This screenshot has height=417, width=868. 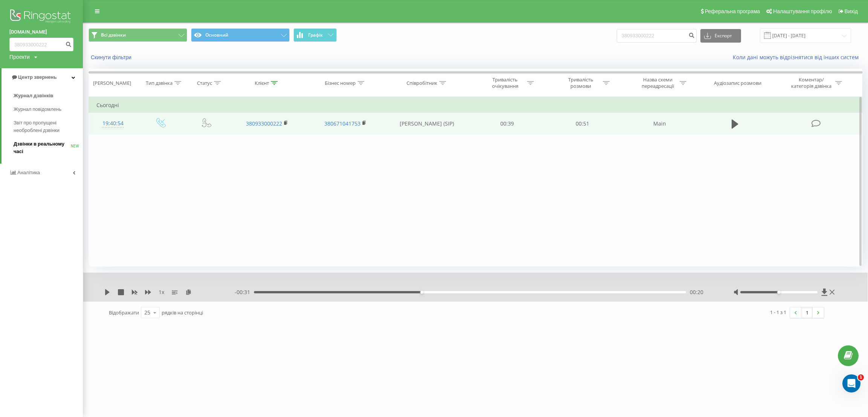 What do you see at coordinates (738, 83) in the screenshot?
I see `div: Аудіозапис розмови` at bounding box center [738, 83].